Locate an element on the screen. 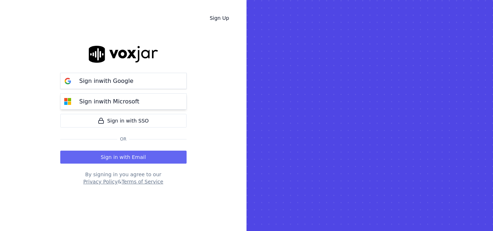 The image size is (493, 231). img: microsoft Sign in button is located at coordinates (68, 102).